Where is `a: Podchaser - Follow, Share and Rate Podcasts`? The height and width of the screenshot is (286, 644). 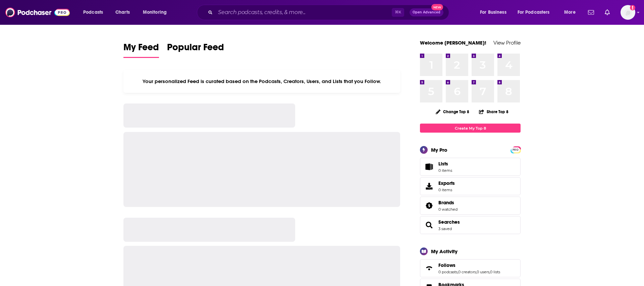 a: Podchaser - Follow, Share and Rate Podcasts is located at coordinates (37, 13).